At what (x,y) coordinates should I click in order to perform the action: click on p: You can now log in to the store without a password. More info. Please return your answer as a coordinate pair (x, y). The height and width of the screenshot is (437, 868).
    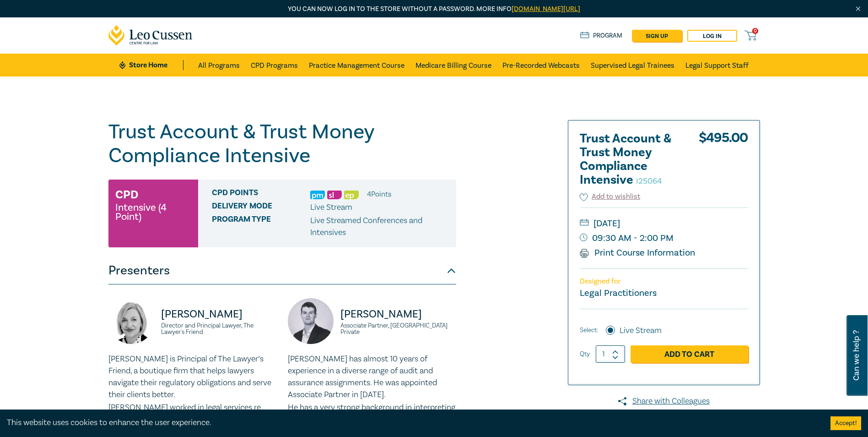
    Looking at the image, I should click on (434, 9).